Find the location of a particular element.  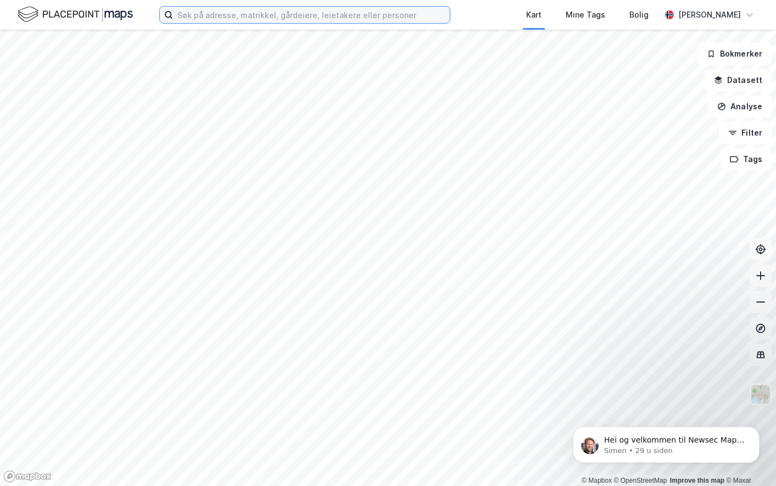

button: Filter is located at coordinates (745, 133).